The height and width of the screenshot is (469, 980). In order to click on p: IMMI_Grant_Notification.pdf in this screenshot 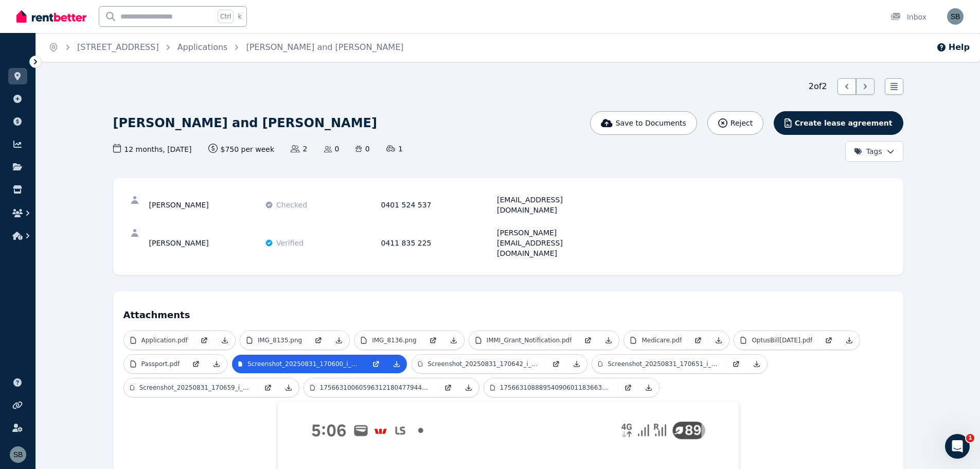, I will do `click(530, 340)`.